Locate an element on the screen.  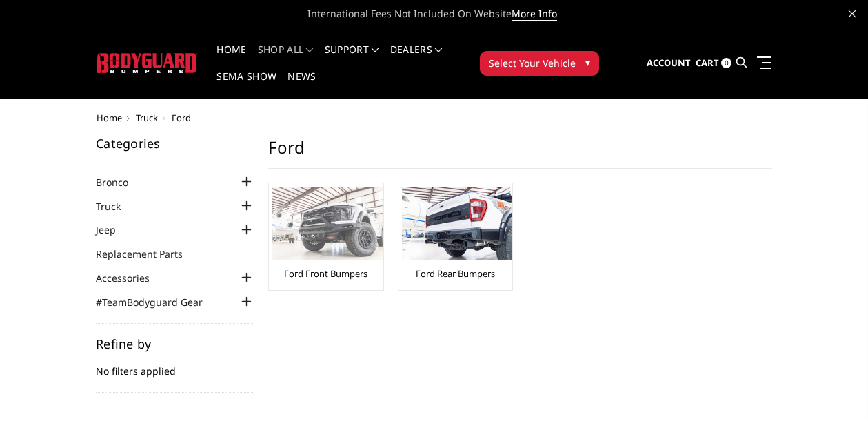
span: Select Your Vehicle is located at coordinates (532, 62).